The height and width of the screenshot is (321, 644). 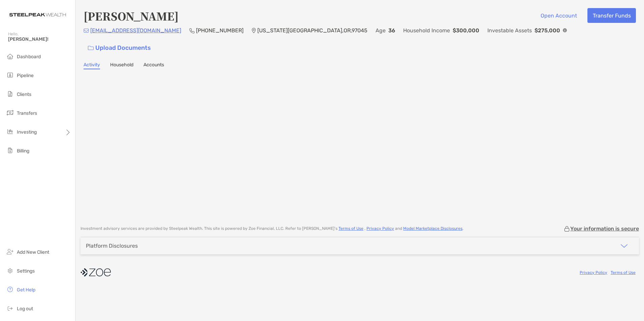 What do you see at coordinates (612, 16) in the screenshot?
I see `button: Transfer Funds` at bounding box center [612, 16].